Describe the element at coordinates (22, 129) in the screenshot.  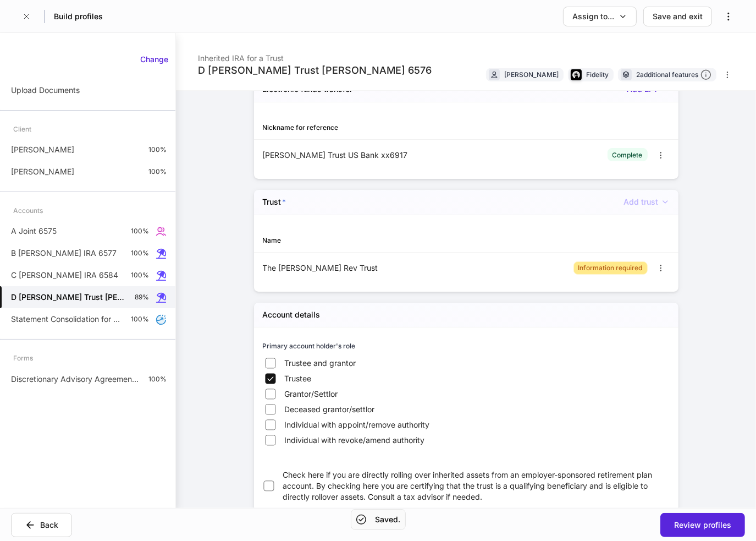
I see `div: Client` at that location.